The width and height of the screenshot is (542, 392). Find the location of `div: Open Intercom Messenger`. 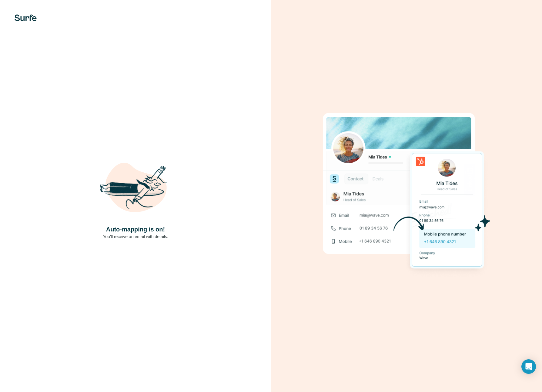

div: Open Intercom Messenger is located at coordinates (529, 366).